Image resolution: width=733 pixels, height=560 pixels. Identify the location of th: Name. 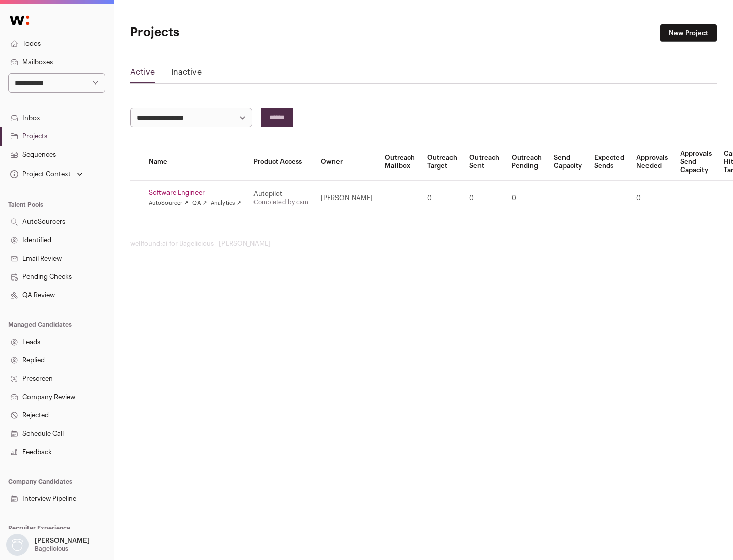
(195, 162).